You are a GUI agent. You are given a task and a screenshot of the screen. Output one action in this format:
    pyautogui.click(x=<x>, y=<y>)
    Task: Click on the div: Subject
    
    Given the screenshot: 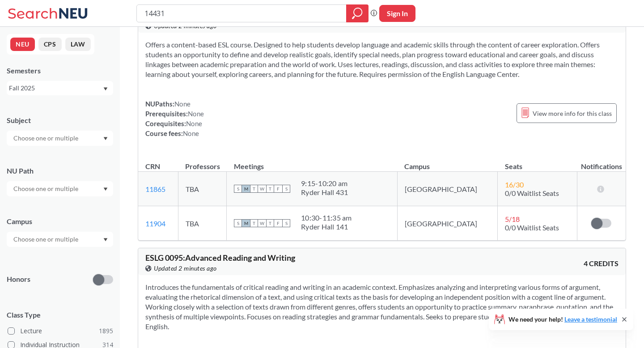 What is the action you would take?
    pyautogui.click(x=60, y=120)
    